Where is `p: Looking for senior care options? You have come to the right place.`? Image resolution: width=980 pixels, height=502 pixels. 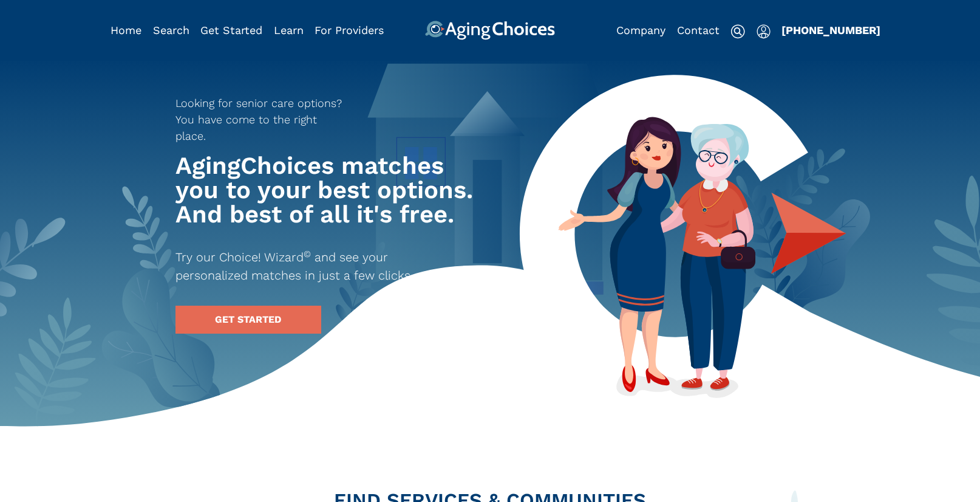 p: Looking for senior care options? You have come to the right place. is located at coordinates (263, 119).